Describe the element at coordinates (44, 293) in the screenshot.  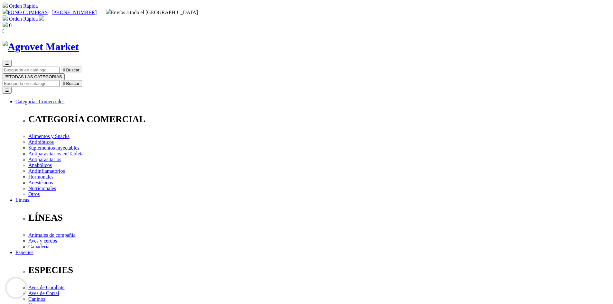
I see `span: Aves de Corral` at that location.